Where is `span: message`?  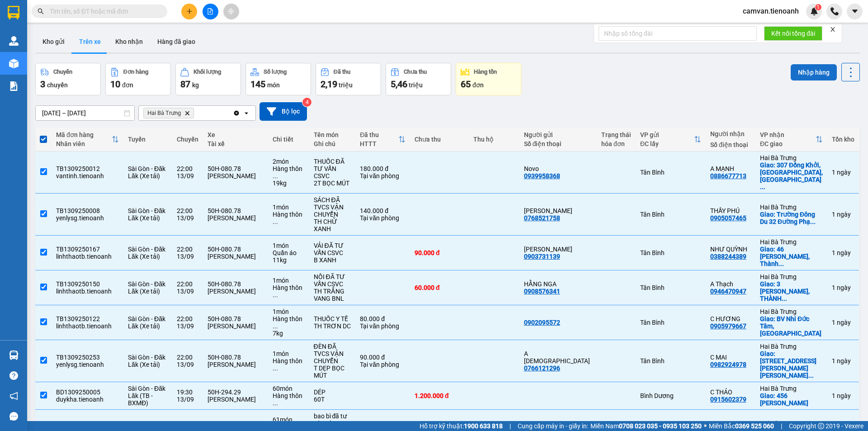 span: message is located at coordinates (14, 416).